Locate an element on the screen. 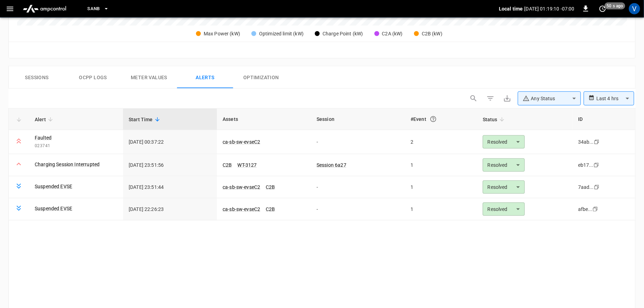  span: 50 s ago is located at coordinates (615, 6).